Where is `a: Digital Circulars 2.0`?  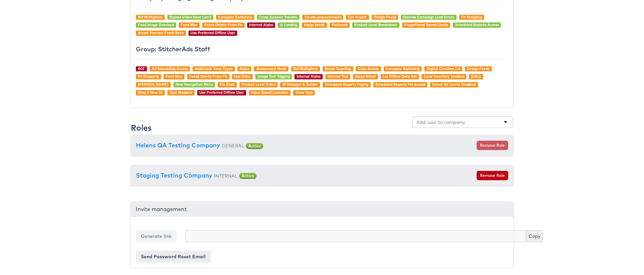 a: Digital Circulars 2.0 is located at coordinates (444, 68).